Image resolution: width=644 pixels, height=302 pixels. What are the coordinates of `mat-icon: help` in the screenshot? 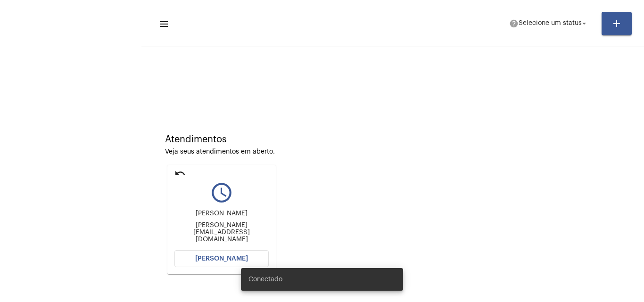 It's located at (514, 23).